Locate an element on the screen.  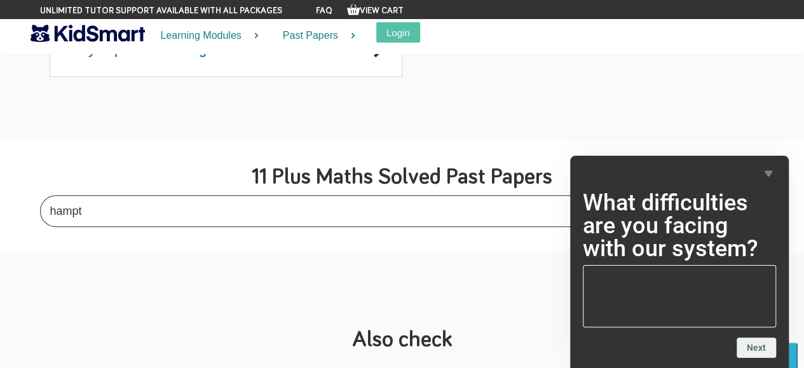
h2: Also check is located at coordinates (402, 340).